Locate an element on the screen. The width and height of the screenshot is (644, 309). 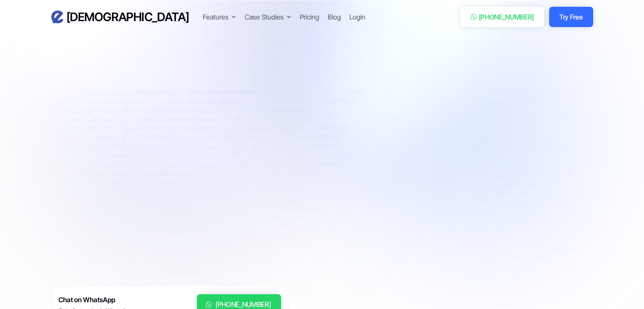
a: Pricing is located at coordinates (309, 17).